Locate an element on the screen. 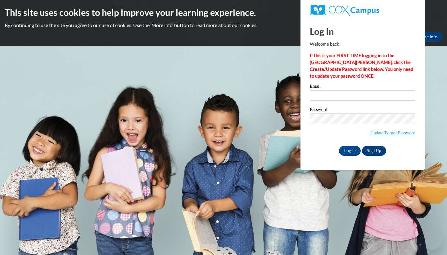 The image size is (447, 255). a: Sign Up is located at coordinates (374, 151).